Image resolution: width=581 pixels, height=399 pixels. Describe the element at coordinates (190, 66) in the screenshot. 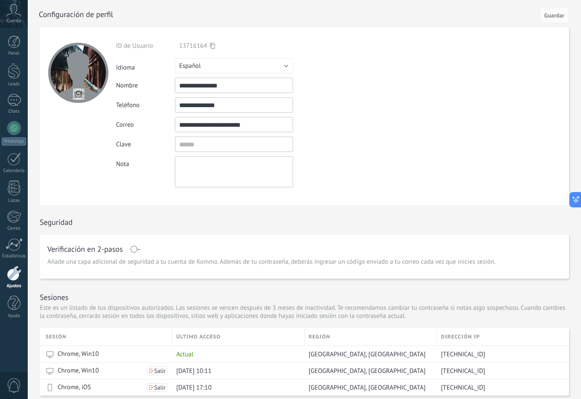

I see `span: Español` at that location.